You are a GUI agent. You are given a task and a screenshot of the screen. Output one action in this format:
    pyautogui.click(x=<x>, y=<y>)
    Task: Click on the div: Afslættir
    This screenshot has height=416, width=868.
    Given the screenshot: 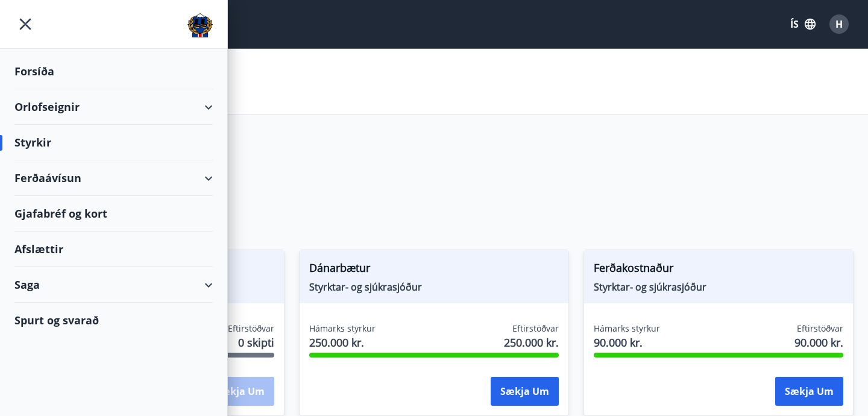 What is the action you would take?
    pyautogui.click(x=113, y=249)
    